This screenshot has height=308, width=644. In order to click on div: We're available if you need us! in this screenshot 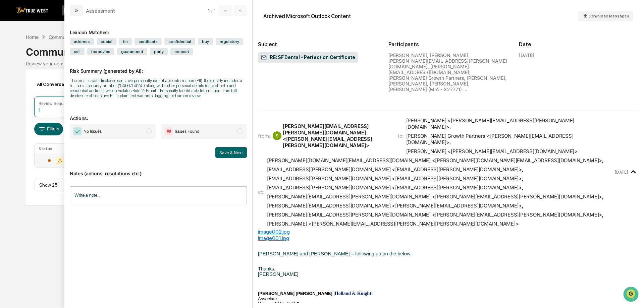, I will do `click(54, 61)`.